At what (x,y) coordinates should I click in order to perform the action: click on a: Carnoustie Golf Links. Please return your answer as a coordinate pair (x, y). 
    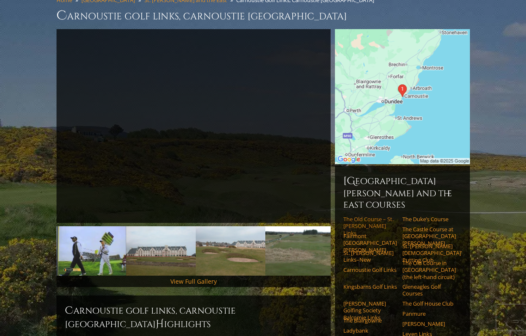
    Looking at the image, I should click on (370, 270).